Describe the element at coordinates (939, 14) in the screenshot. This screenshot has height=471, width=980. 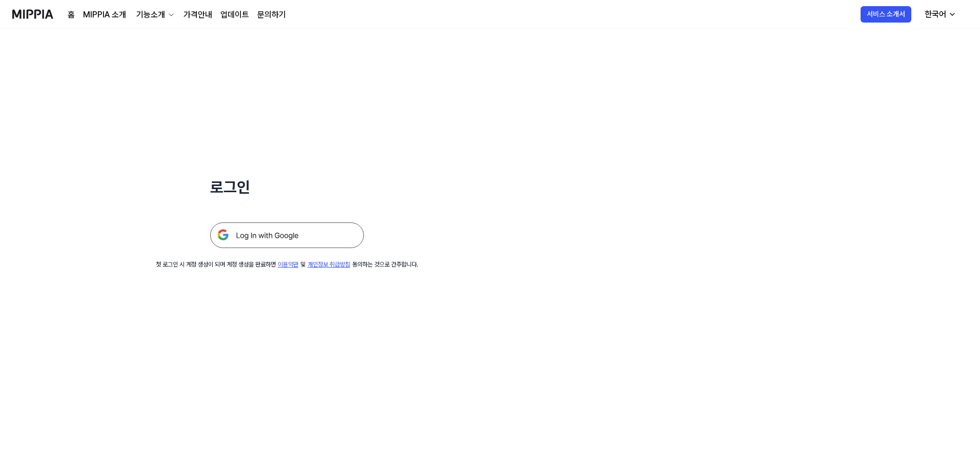
I see `button: 한국어` at that location.